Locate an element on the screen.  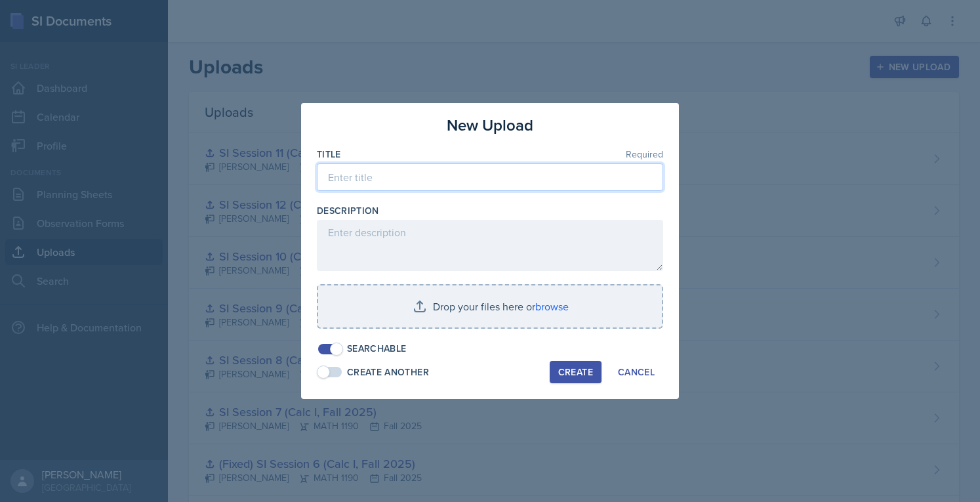
div: Create Another is located at coordinates (388, 372).